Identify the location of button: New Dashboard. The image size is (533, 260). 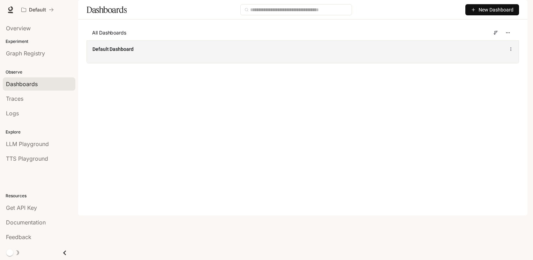
(492, 10).